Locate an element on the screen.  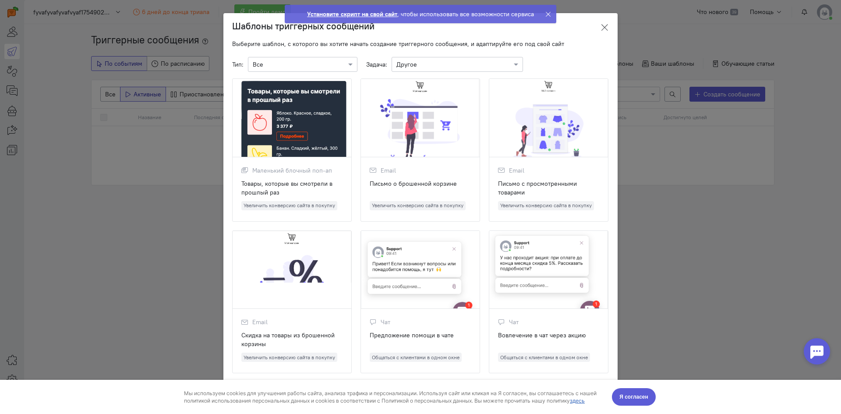
span: Маленький блочный поп-ап is located at coordinates (292, 170).